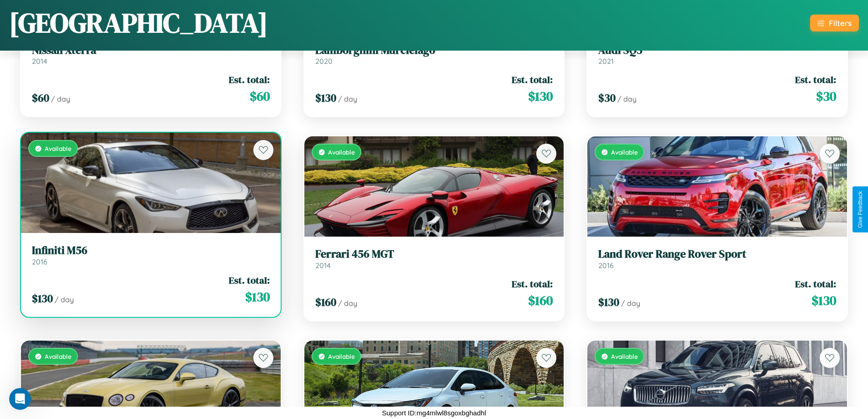 The image size is (868, 419). What do you see at coordinates (840, 23) in the screenshot?
I see `div: Filters` at bounding box center [840, 23].